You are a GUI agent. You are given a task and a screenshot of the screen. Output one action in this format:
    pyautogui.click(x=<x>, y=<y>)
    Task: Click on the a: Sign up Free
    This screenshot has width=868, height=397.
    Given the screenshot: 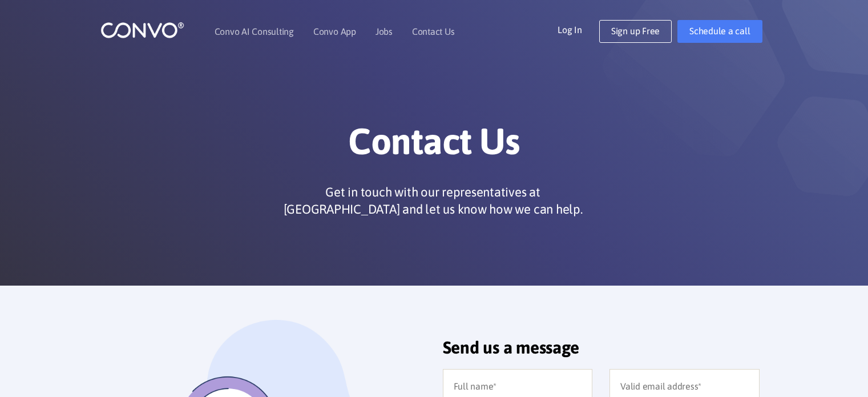 What is the action you would take?
    pyautogui.click(x=635, y=32)
    